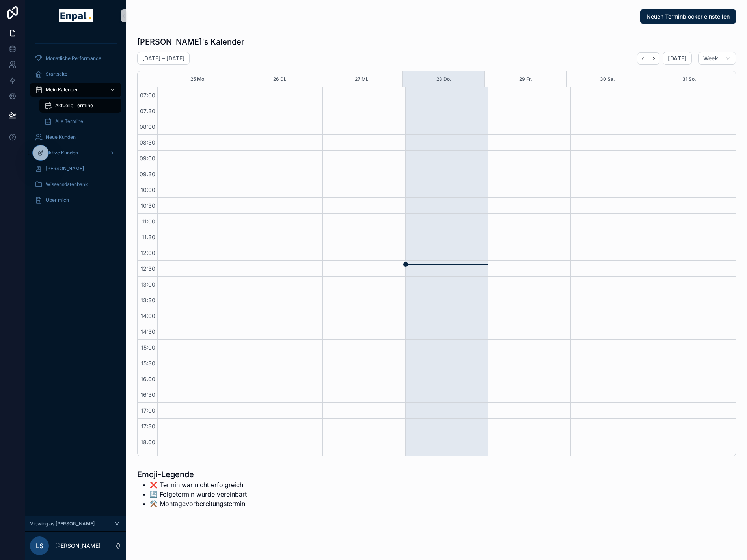 Image resolution: width=747 pixels, height=560 pixels. Describe the element at coordinates (444, 80) in the screenshot. I see `div: 28 Do.` at that location.